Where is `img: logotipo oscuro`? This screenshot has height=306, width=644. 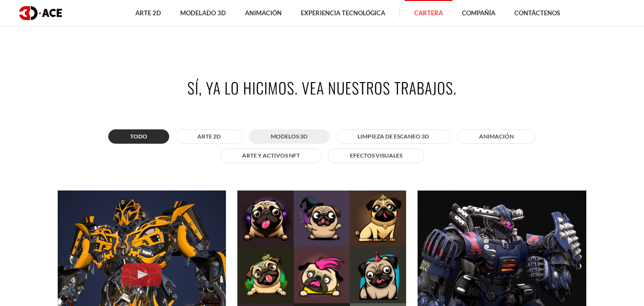
img: logotipo oscuro is located at coordinates (40, 13).